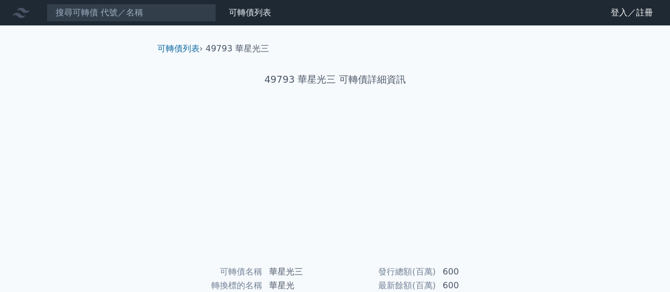 The height and width of the screenshot is (292, 670). Describe the element at coordinates (237, 49) in the screenshot. I see `li: 49793 華星光三` at that location.